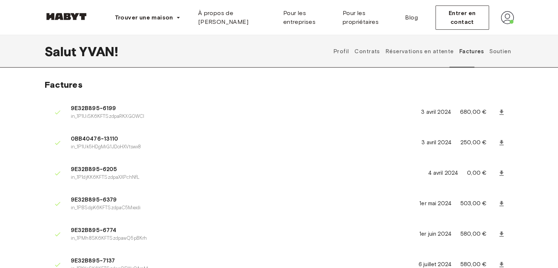  What do you see at coordinates (474, 112) in the screenshot?
I see `font: 680,00 €` at bounding box center [474, 112].